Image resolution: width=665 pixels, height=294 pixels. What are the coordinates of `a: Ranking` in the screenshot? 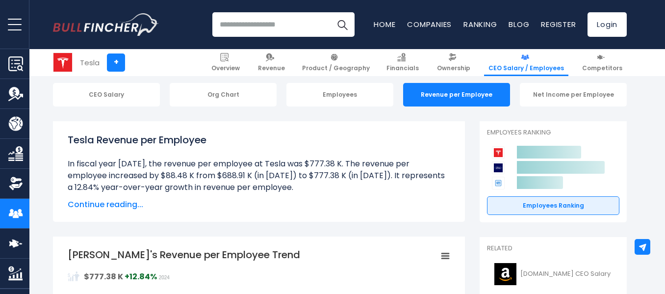 It's located at (480, 24).